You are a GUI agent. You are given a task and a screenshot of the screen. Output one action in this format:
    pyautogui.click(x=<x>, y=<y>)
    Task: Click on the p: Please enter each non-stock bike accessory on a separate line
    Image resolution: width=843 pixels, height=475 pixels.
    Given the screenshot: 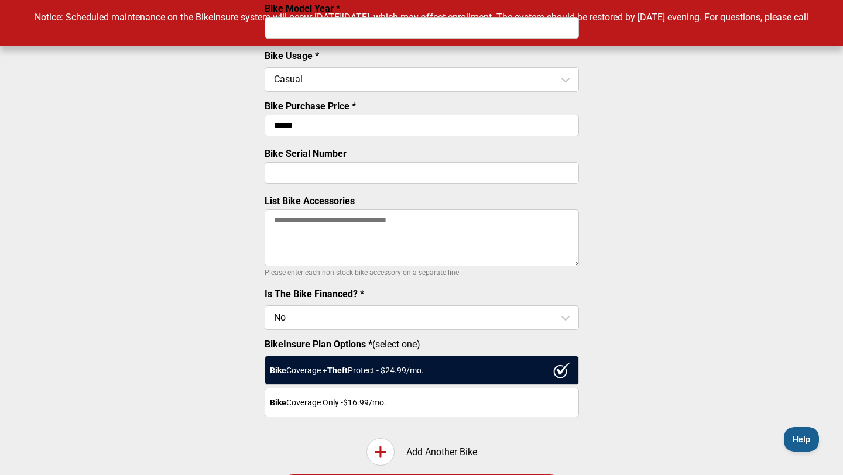 What is the action you would take?
    pyautogui.click(x=421, y=273)
    